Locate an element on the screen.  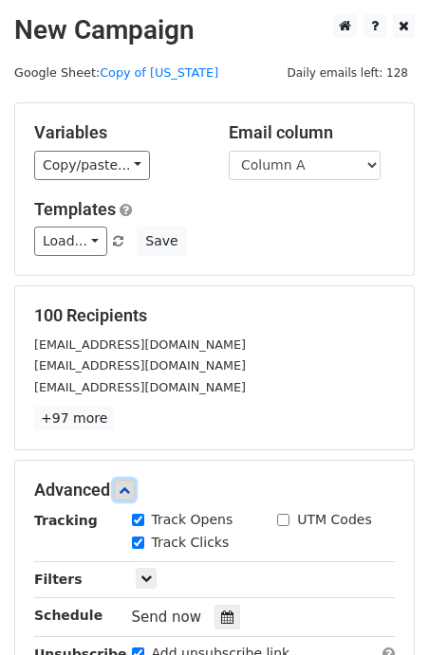
a: Daily emails left: 128 is located at coordinates (347, 72).